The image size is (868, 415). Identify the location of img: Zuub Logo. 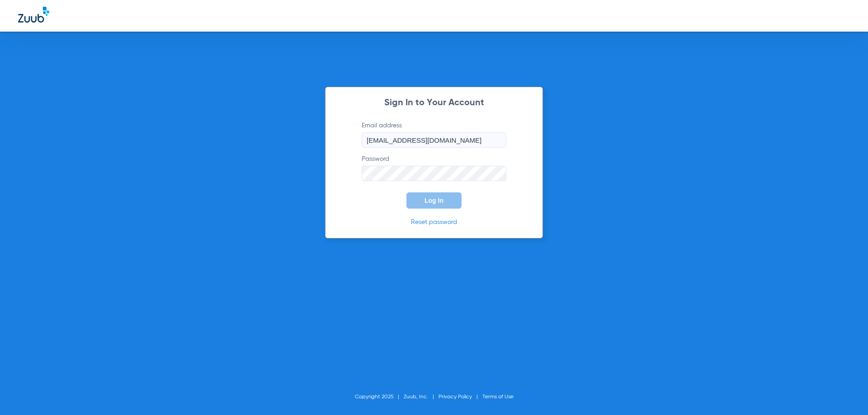
(34, 14).